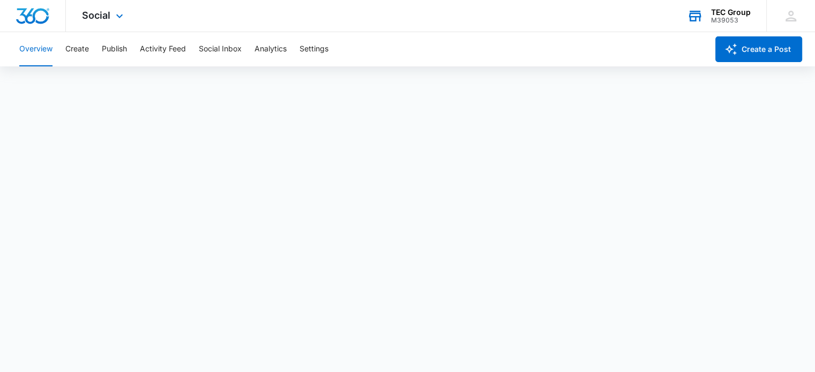 This screenshot has width=815, height=372. What do you see at coordinates (77, 49) in the screenshot?
I see `button: Create` at bounding box center [77, 49].